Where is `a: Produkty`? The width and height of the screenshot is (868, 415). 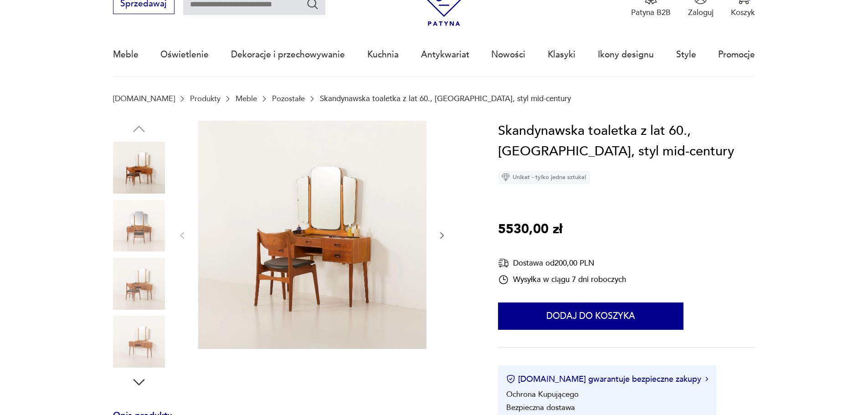
a: Produkty is located at coordinates (205, 98).